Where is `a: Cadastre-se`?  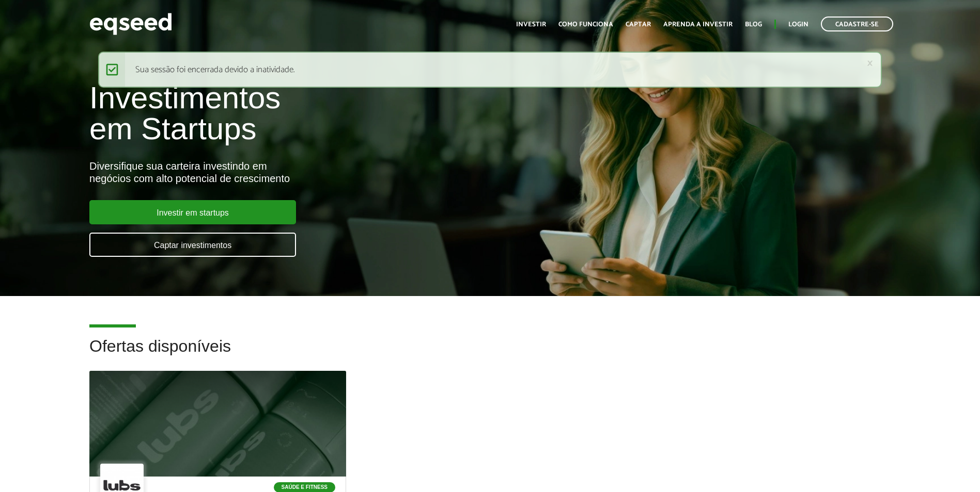 a: Cadastre-se is located at coordinates (857, 24).